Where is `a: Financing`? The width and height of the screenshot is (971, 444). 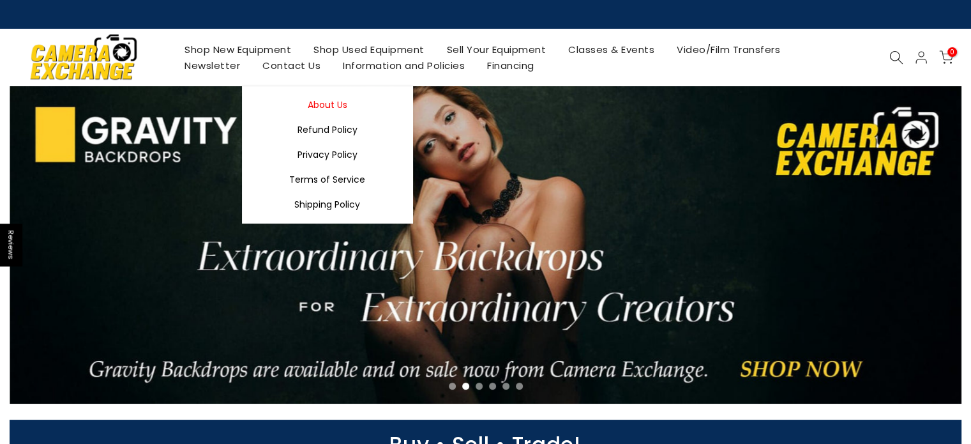
a: Financing is located at coordinates (511, 65).